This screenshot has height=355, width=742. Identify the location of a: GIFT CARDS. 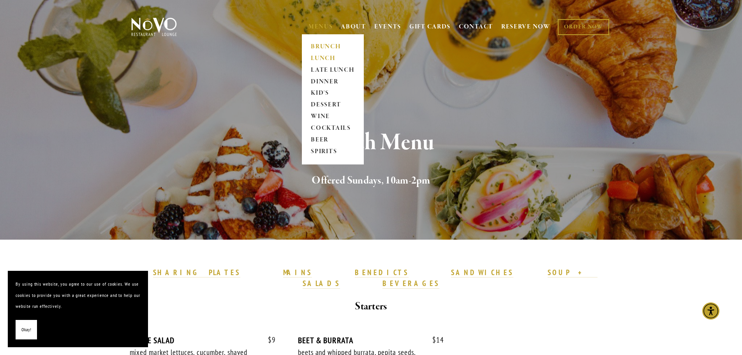
(430, 27).